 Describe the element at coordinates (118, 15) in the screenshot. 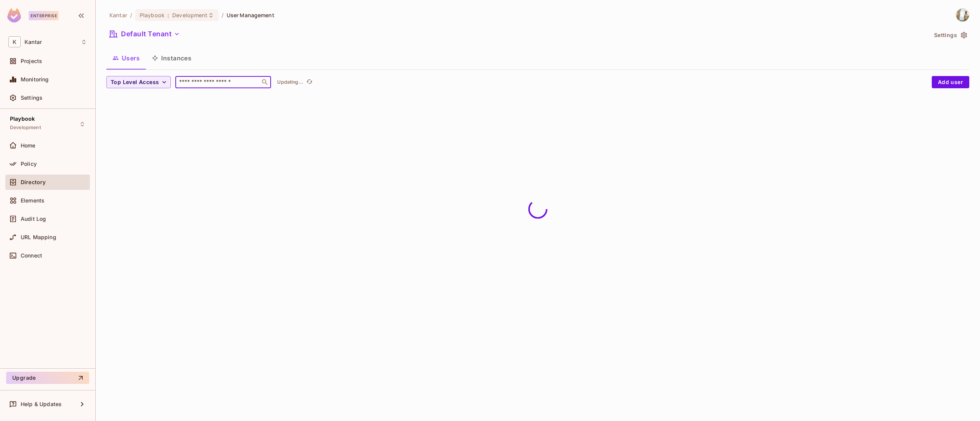

I see `span: the active workspace` at that location.